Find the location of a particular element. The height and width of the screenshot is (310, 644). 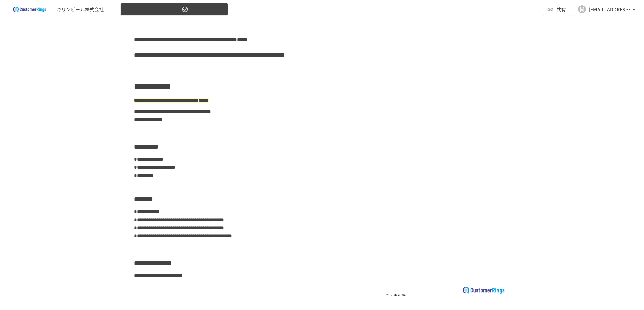

div: キリンビール株式会社 is located at coordinates (80, 10).